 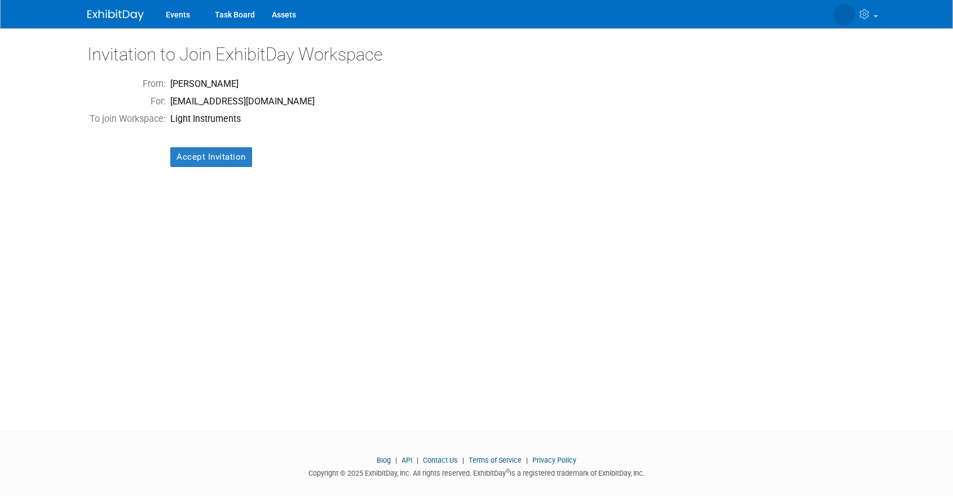 I want to click on h2: Invitation to Join ExhibitDay Workspace, so click(x=477, y=55).